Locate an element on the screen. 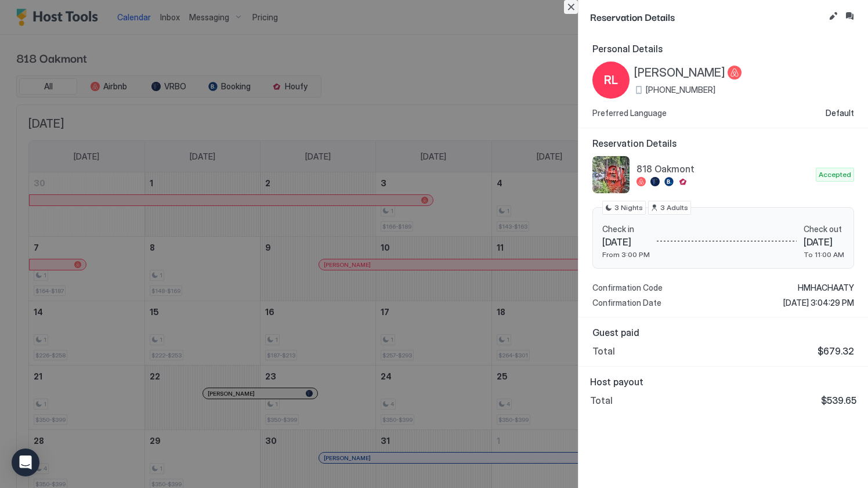 The height and width of the screenshot is (488, 868). span: $679.32 is located at coordinates (836, 351).